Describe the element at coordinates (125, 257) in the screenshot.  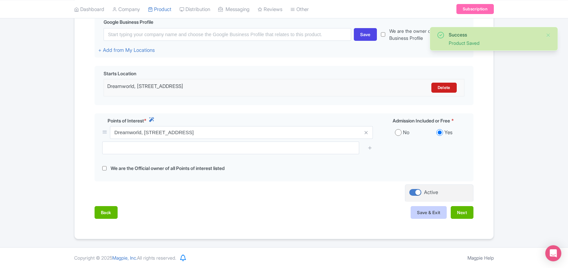
I see `div: Copyright © 2025 All rights reserved.` at that location.